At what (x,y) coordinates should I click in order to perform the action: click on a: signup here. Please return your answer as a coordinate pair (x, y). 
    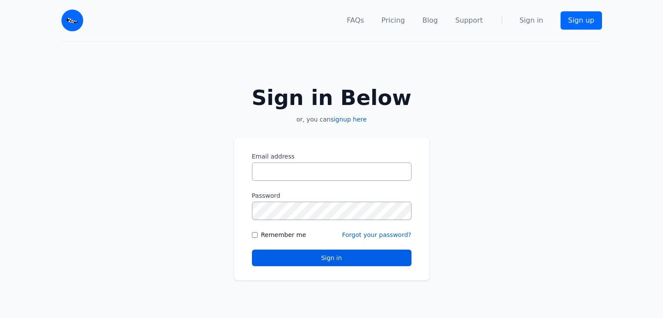
    Looking at the image, I should click on (348, 119).